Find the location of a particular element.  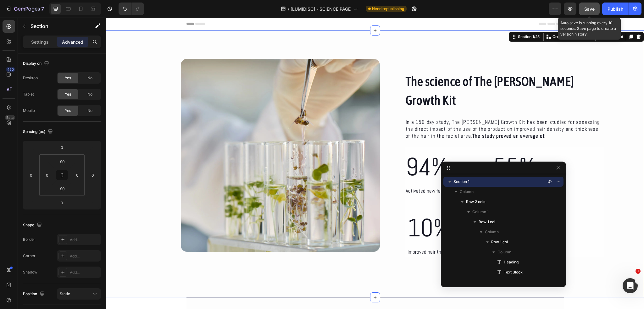

div: Desktop is located at coordinates (30, 78).